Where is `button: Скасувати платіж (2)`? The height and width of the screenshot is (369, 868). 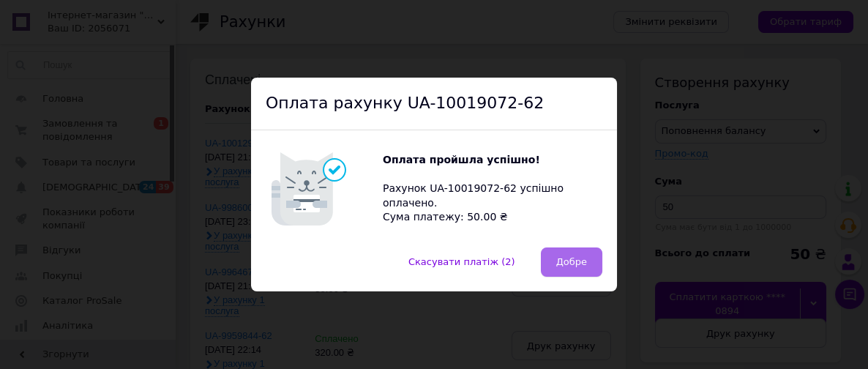 button: Скасувати платіж (2) is located at coordinates (462, 262).